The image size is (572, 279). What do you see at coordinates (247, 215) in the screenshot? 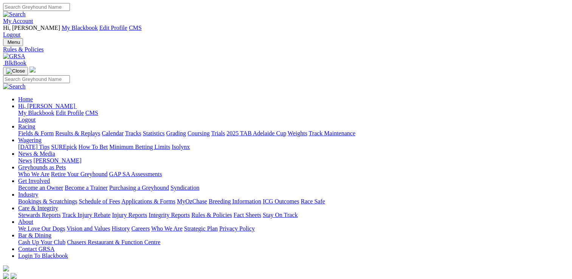
I see `a: Fact Sheets` at bounding box center [247, 215].